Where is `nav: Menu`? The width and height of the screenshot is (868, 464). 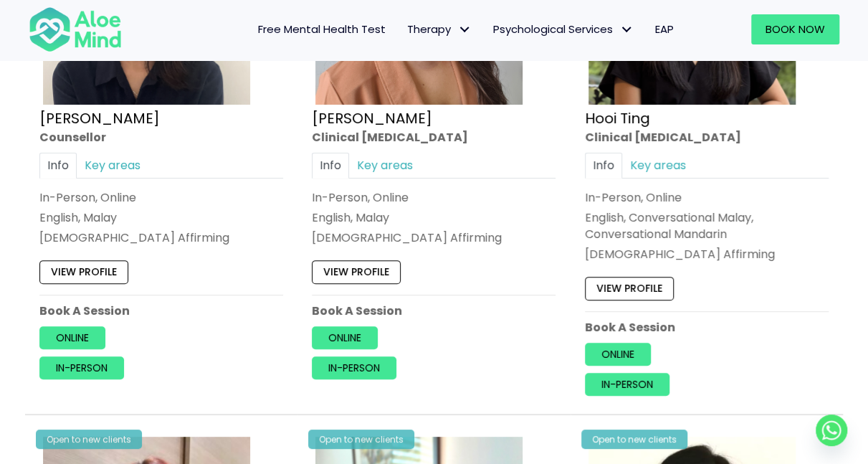 nav: Menu is located at coordinates (411, 29).